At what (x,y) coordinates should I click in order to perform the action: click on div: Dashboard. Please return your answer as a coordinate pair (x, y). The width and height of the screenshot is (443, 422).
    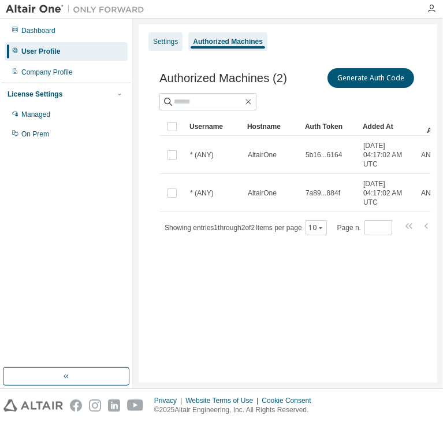
    Looking at the image, I should click on (38, 31).